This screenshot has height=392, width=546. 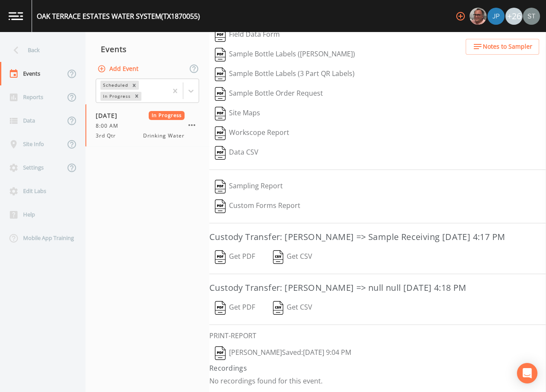 I want to click on button: Site Maps, so click(x=237, y=114).